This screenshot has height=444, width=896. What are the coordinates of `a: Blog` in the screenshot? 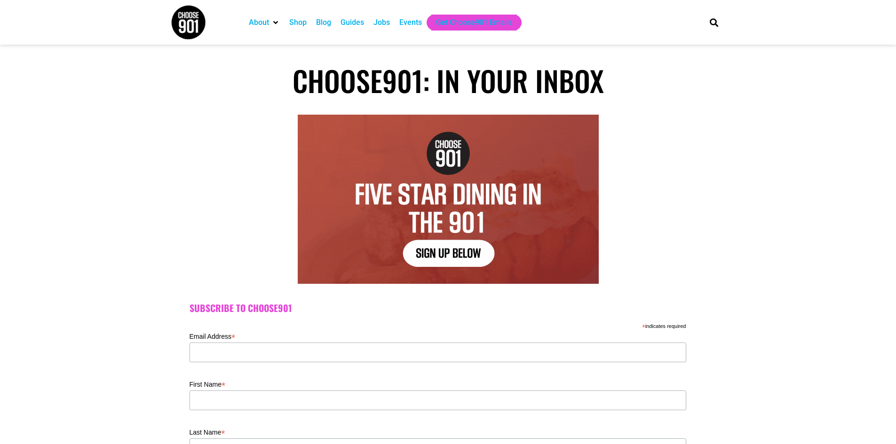 It's located at (324, 23).